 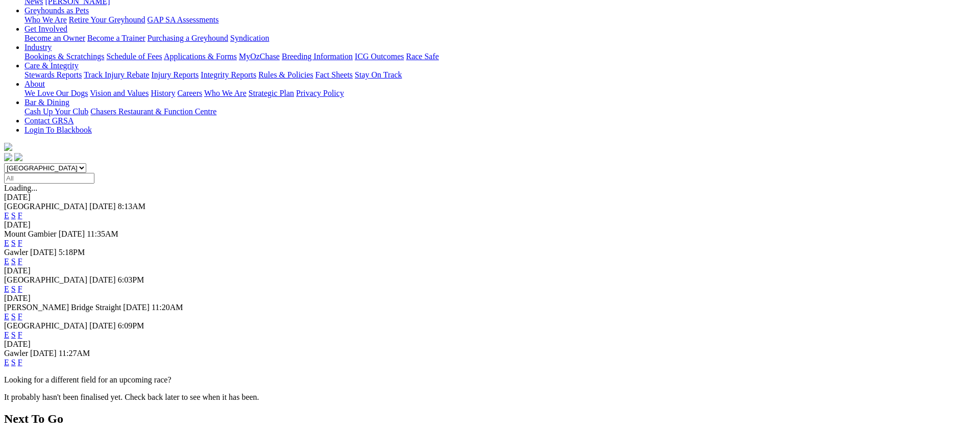 I want to click on p: Looking for a different field for an upcoming race?, so click(x=490, y=380).